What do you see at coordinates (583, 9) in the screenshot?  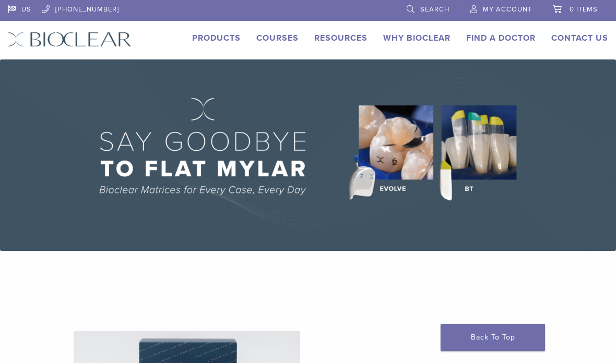 I see `span: 0 items` at bounding box center [583, 9].